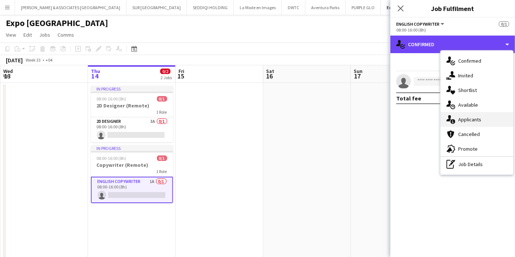  What do you see at coordinates (477, 120) in the screenshot?
I see `div: Applicants` at bounding box center [477, 120].